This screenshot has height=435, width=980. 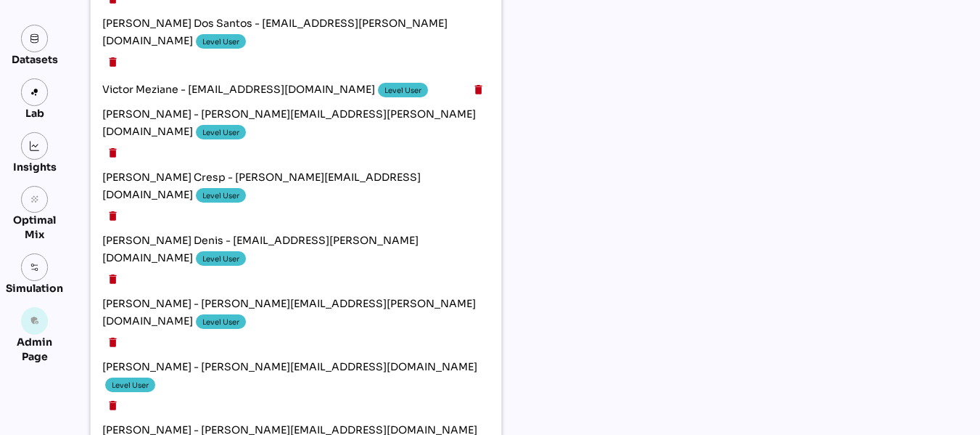 What do you see at coordinates (35, 200) in the screenshot?
I see `i: grain` at bounding box center [35, 200].